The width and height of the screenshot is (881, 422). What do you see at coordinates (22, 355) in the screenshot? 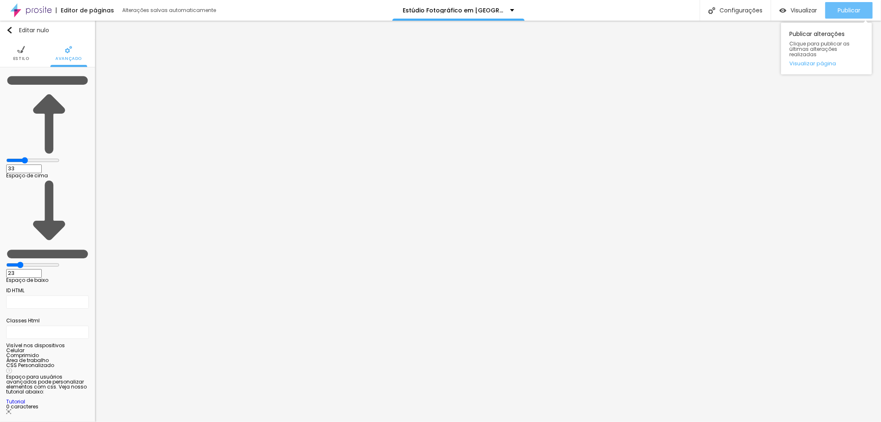
I see `font: Comprimido` at bounding box center [22, 355].